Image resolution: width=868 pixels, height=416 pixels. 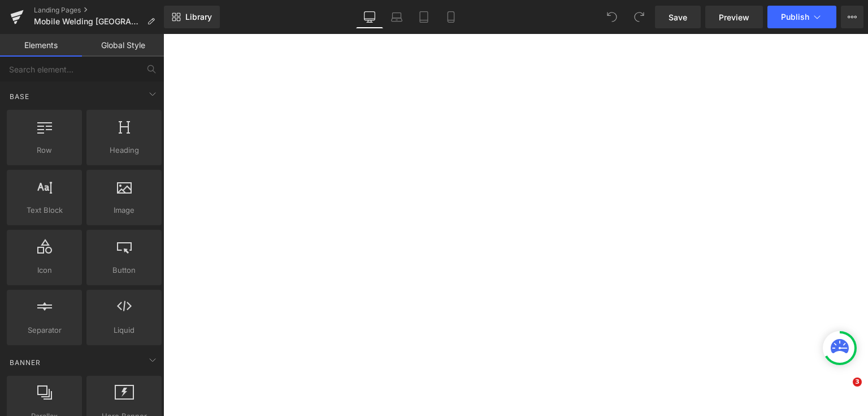 What do you see at coordinates (124, 270) in the screenshot?
I see `span: Button` at bounding box center [124, 270].